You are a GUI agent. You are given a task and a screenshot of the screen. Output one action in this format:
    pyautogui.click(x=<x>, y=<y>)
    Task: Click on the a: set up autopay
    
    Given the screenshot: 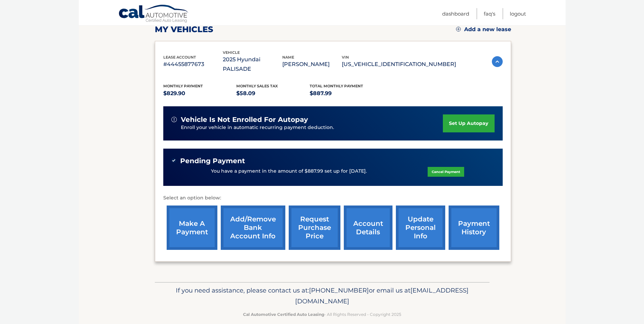 What is the action you would take?
    pyautogui.click(x=469, y=123)
    